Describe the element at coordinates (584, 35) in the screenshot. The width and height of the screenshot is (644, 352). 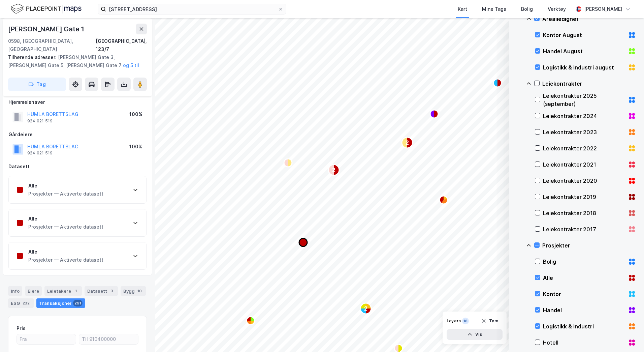
I see `div: Kontor August` at that location.